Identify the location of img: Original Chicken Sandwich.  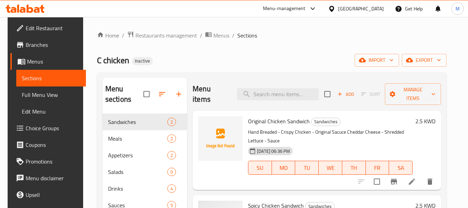
(220, 138).